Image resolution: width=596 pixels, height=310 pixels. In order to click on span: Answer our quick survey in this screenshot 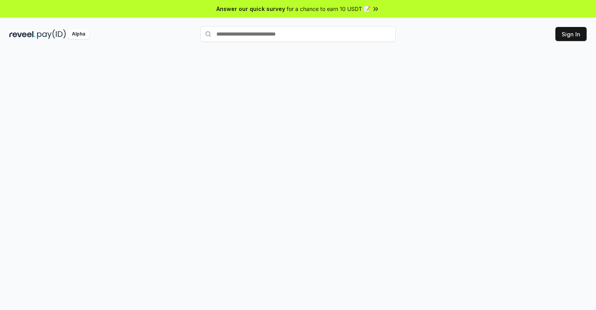, I will do `click(251, 9)`.